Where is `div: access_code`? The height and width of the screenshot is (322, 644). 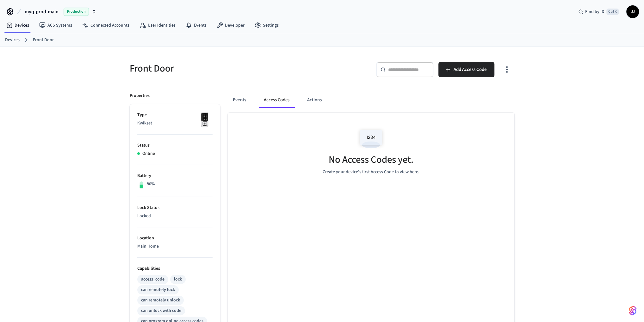
div: access_code is located at coordinates (153, 279).